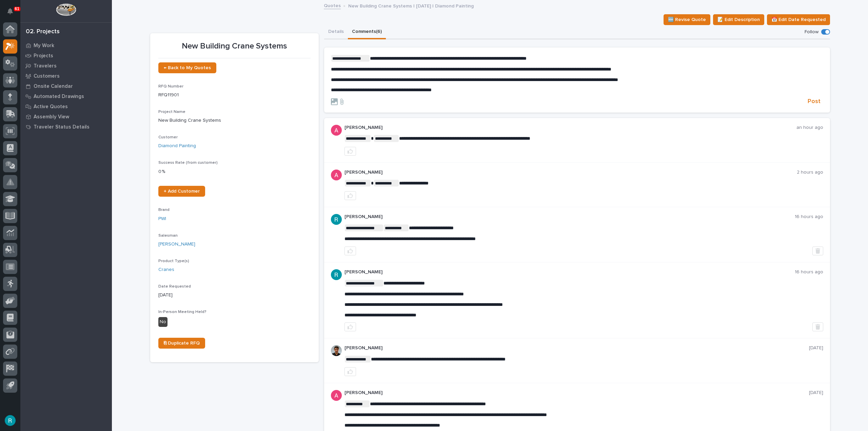 This screenshot has width=868, height=431. What do you see at coordinates (738, 20) in the screenshot?
I see `button: 📝 Edit Description` at bounding box center [738, 20].